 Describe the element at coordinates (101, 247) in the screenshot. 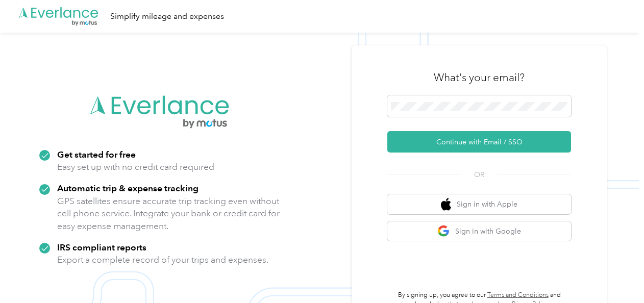

I see `strong: IRS compliant reports` at that location.